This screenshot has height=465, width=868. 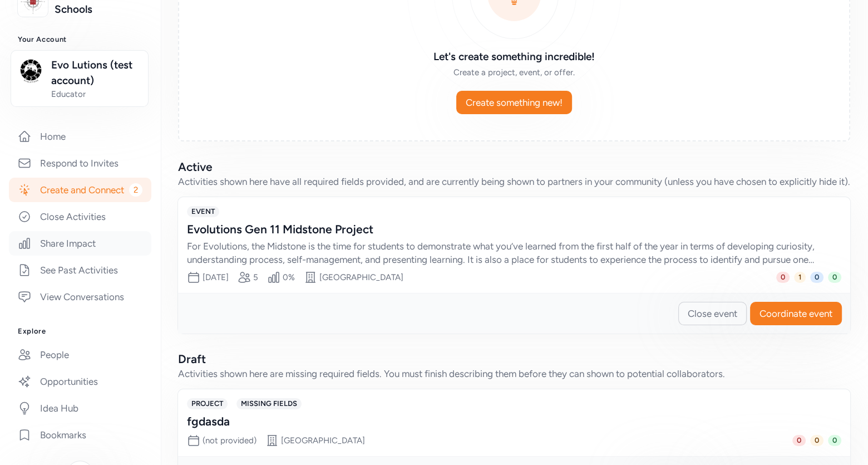 I want to click on div: Activities shown here have all required fields provided, and are currently being shown to partner..., so click(x=514, y=181).